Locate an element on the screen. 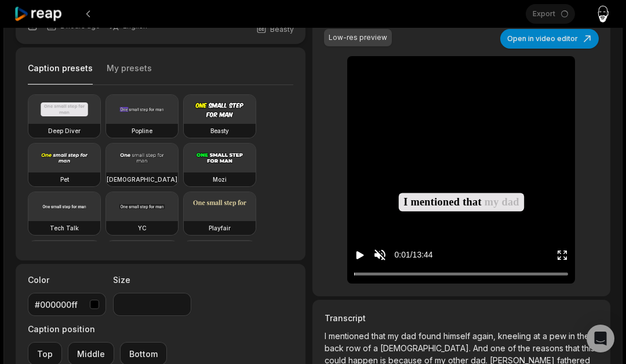 This screenshot has height=364, width=626. span: at is located at coordinates (538, 336).